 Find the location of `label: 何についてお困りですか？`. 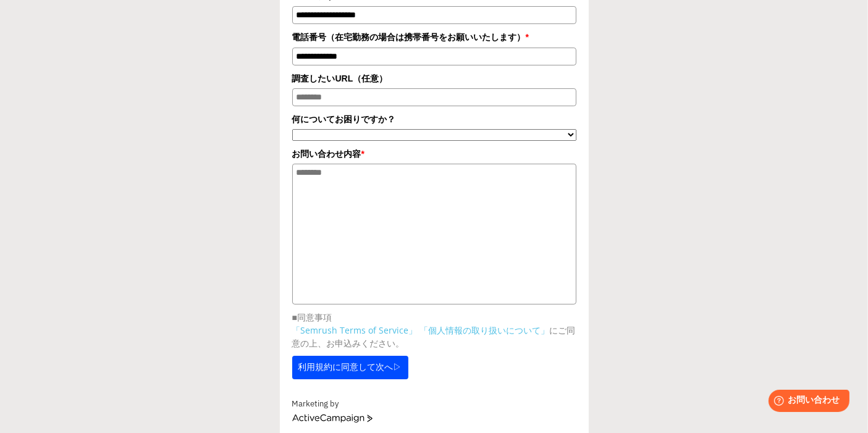

label: 何についてお困りですか？ is located at coordinates (434, 119).